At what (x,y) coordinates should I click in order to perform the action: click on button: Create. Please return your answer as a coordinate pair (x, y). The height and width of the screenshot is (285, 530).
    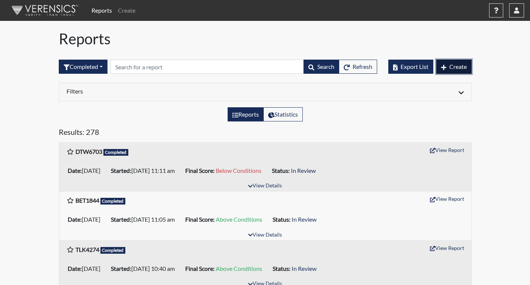
    Looking at the image, I should click on (454, 67).